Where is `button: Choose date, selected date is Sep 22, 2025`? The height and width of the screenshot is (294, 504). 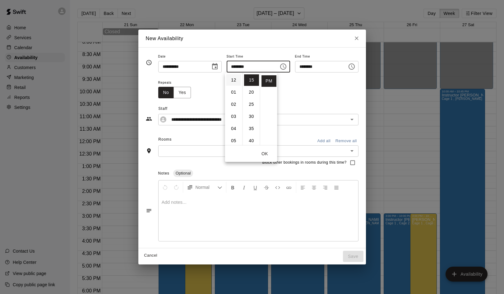 button: Choose date, selected date is Sep 22, 2025 is located at coordinates (215, 67).